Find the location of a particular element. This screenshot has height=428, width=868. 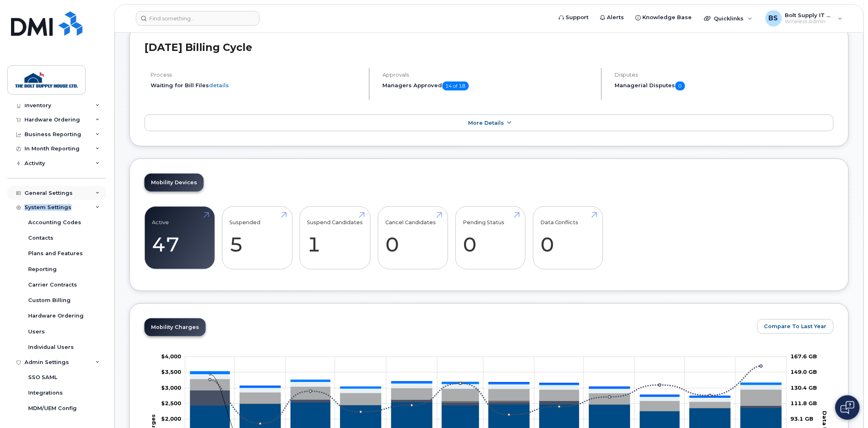

span: 0 is located at coordinates (680, 86).